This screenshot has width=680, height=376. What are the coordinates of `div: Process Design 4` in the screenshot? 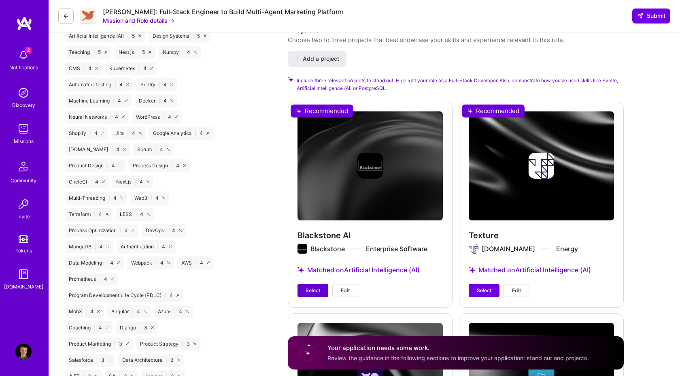 It's located at (159, 166).